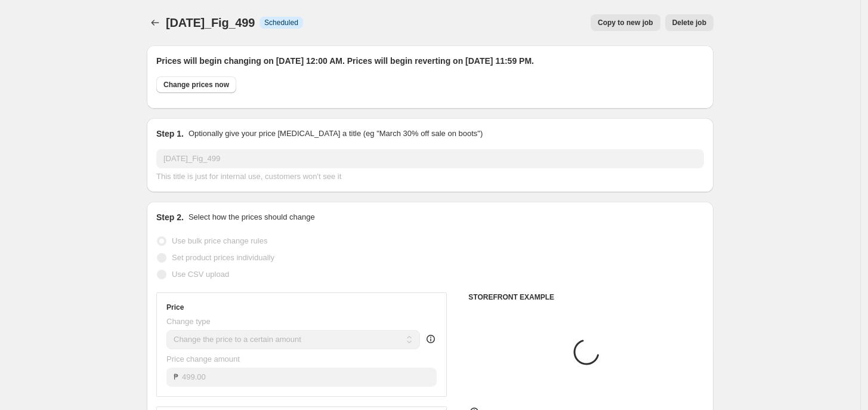  I want to click on span: Use CSV upload, so click(201, 274).